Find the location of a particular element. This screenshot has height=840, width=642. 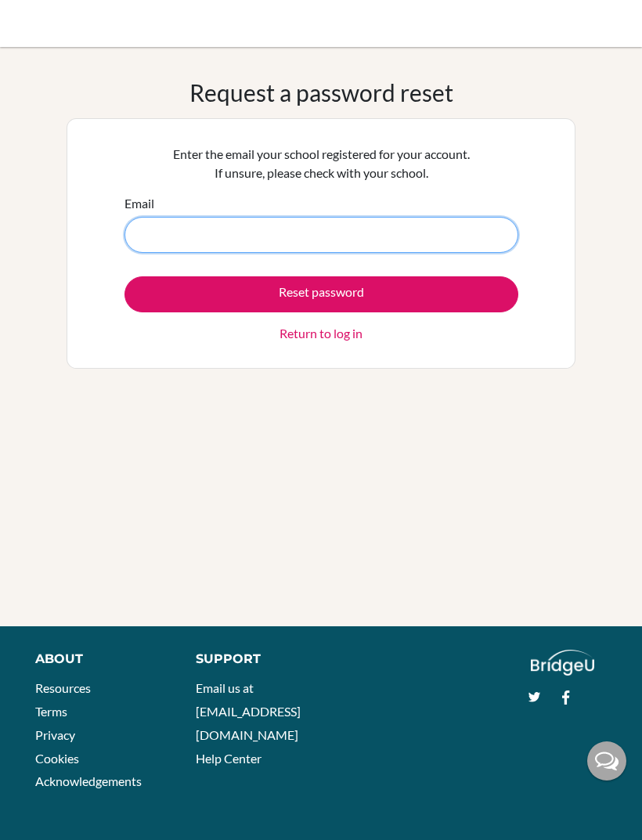

label: Email is located at coordinates (139, 203).